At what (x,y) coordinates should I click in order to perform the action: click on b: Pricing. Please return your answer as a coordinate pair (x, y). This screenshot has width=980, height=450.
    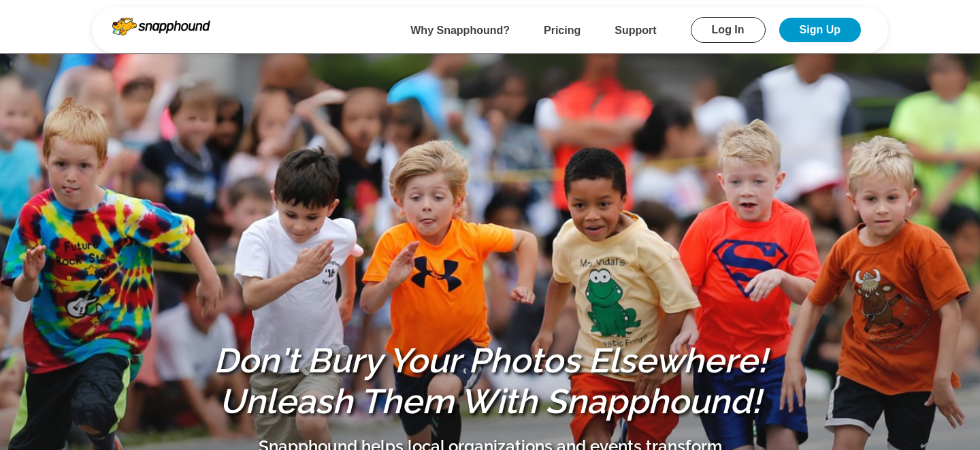
    Looking at the image, I should click on (562, 30).